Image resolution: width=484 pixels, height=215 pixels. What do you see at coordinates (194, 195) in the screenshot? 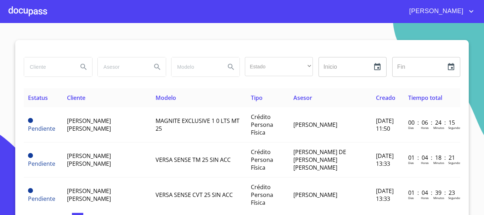
I see `span: VERSA SENSE CVT 25 SIN ACC` at bounding box center [194, 195].